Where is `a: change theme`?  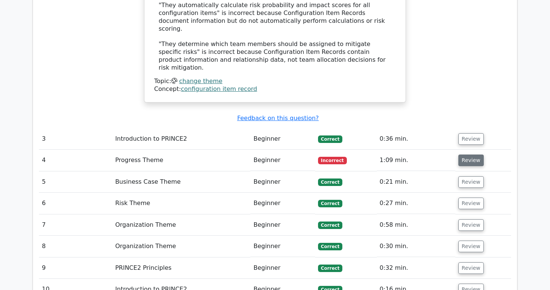
a: change theme is located at coordinates (201, 81).